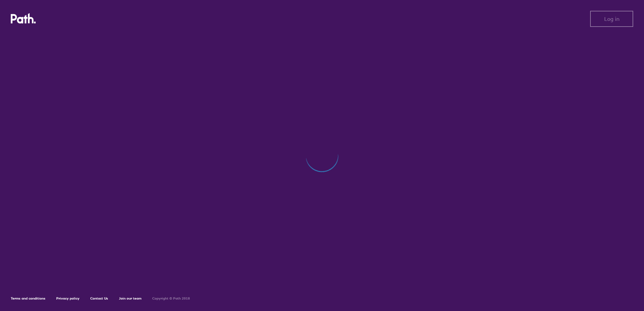  I want to click on span: Log in, so click(612, 19).